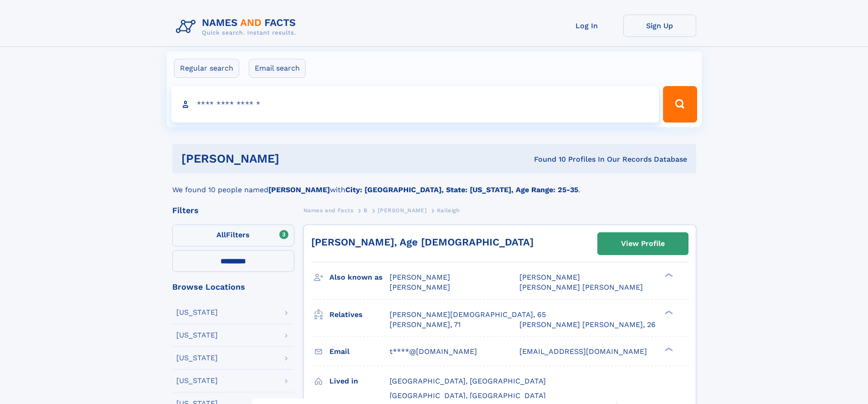 The width and height of the screenshot is (868, 404). What do you see at coordinates (234, 210) in the screenshot?
I see `div: Filters` at bounding box center [234, 210].